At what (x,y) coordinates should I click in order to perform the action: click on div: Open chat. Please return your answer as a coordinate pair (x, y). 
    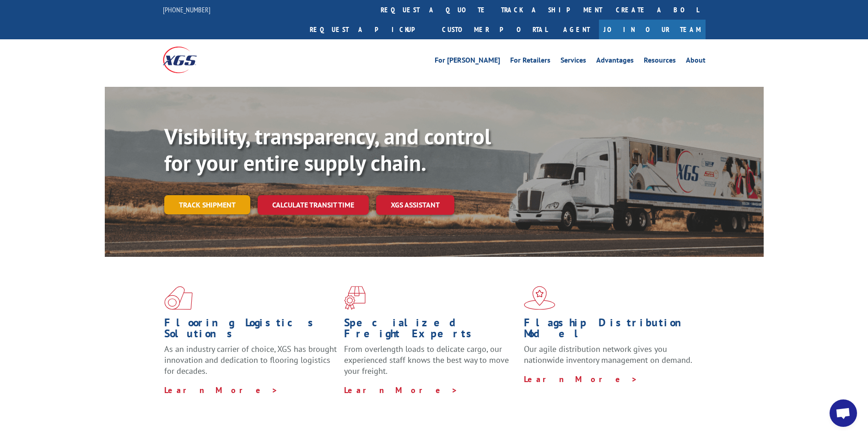
    Looking at the image, I should click on (843, 413).